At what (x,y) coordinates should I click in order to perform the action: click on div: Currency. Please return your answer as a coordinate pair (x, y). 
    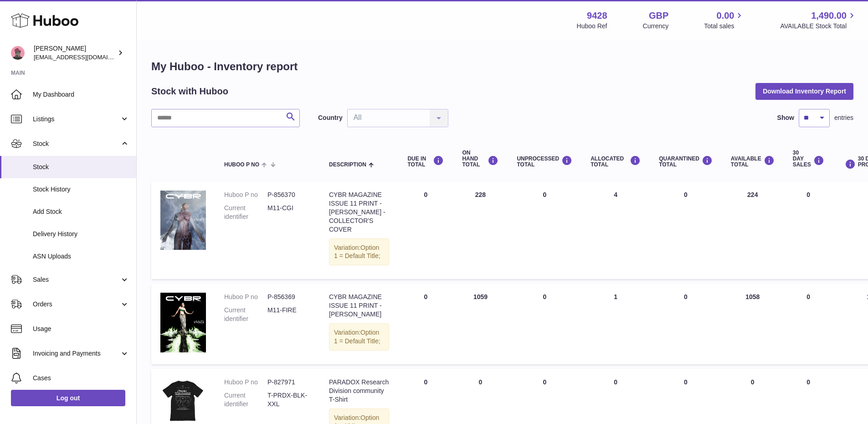
    Looking at the image, I should click on (656, 26).